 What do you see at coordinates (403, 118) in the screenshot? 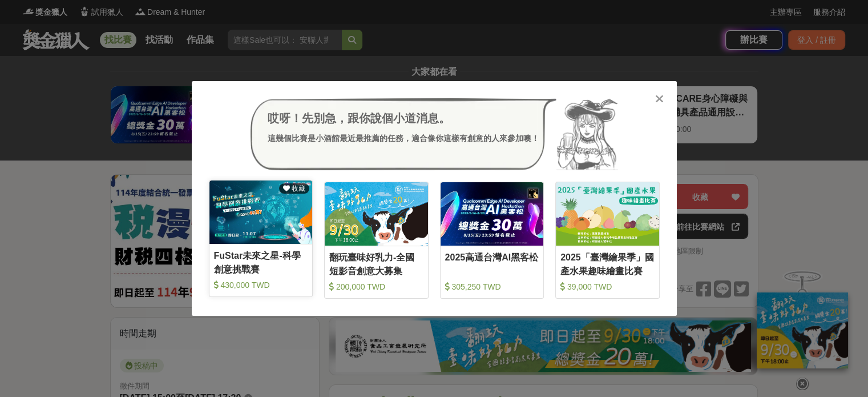
I see `div: 哎呀！先別急，跟你說個小道消息。` at bounding box center [403, 118].